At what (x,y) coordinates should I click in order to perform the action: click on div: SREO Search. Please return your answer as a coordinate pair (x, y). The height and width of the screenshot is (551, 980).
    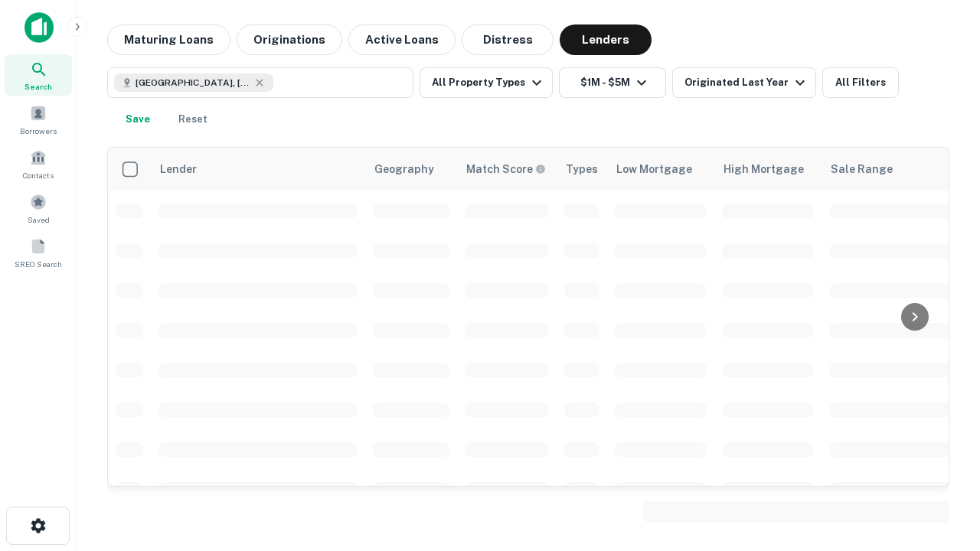
    Looking at the image, I should click on (38, 252).